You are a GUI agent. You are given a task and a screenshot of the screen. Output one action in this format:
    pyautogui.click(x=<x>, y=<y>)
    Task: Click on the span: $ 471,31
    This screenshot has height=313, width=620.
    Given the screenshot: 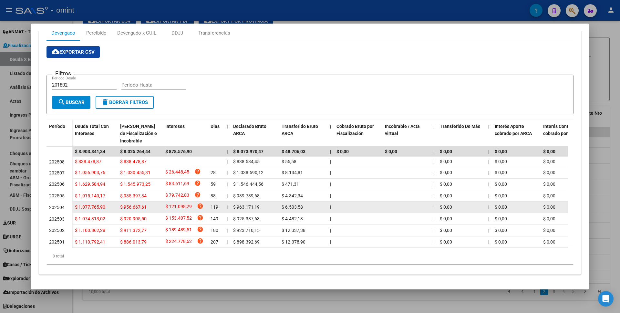 What is the action you would take?
    pyautogui.click(x=290, y=184)
    